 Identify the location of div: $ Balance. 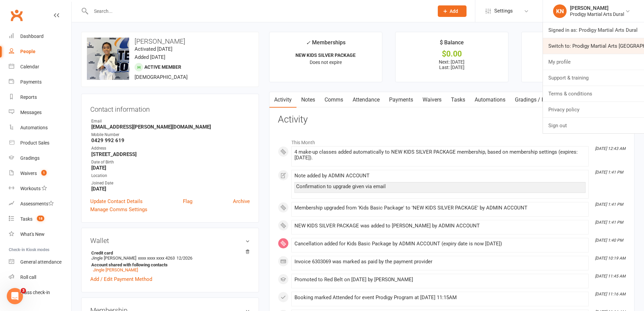
(451, 45).